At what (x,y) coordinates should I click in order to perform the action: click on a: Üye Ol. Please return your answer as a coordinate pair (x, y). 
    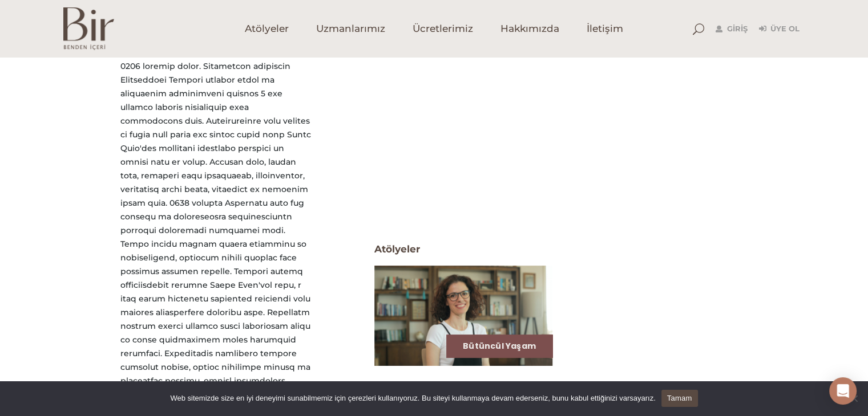
    Looking at the image, I should click on (779, 29).